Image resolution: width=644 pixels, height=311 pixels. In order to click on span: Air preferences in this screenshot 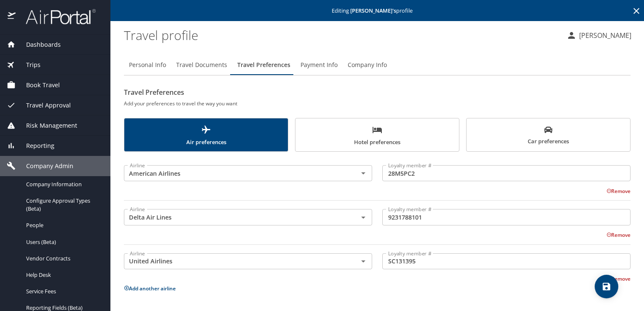, I will do `click(206, 136)`.